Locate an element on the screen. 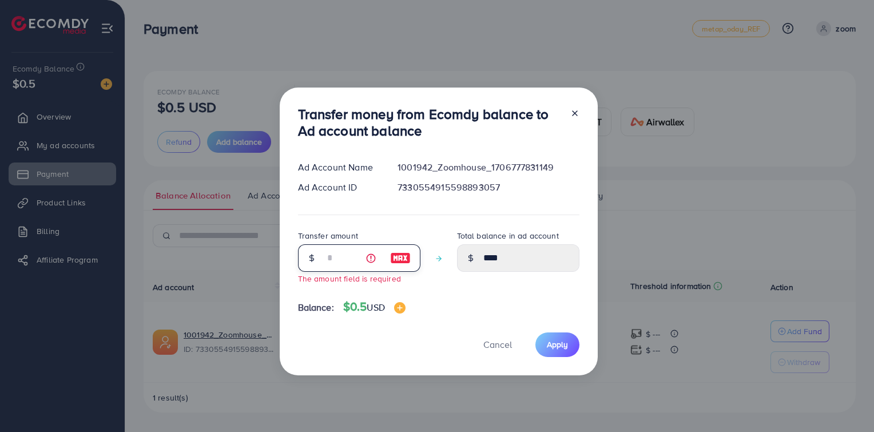 The height and width of the screenshot is (432, 874). div: Ad Account ID is located at coordinates (339, 187).